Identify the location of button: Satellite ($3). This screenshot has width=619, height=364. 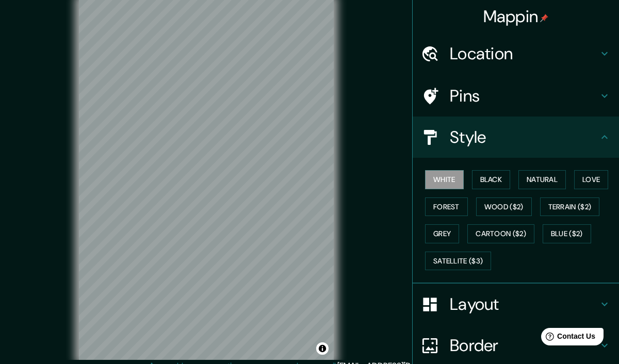
(458, 261).